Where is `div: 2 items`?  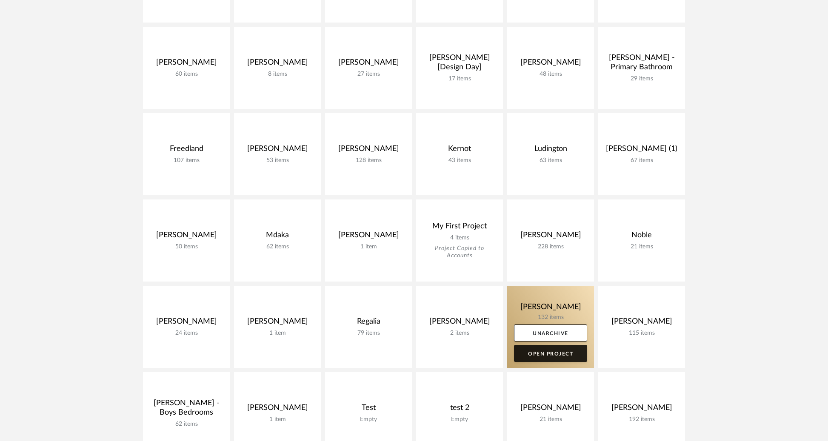 div: 2 items is located at coordinates (460, 333).